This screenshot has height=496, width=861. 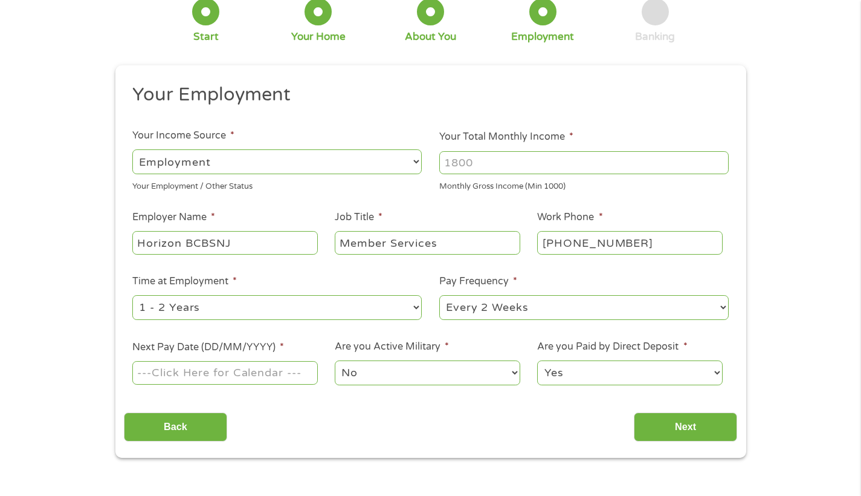 What do you see at coordinates (478, 281) in the screenshot?
I see `label: Pay Frequency` at bounding box center [478, 281].